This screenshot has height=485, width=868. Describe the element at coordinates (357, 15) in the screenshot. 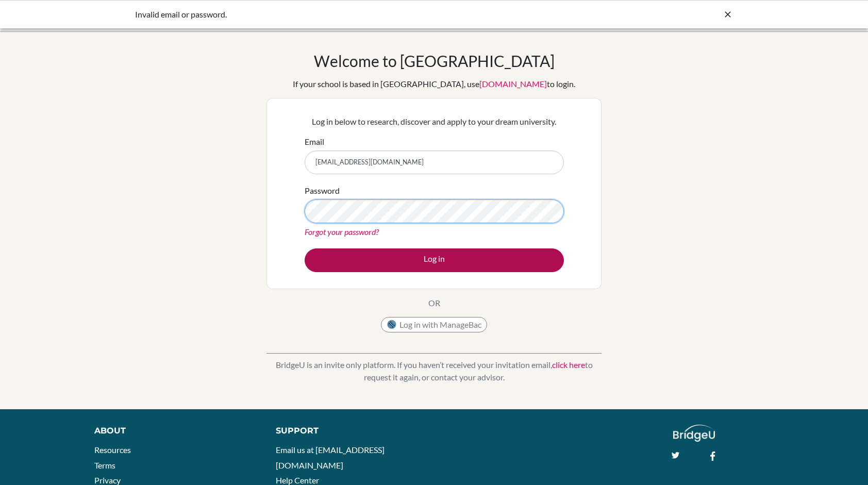

I see `div: Invalid email or password.` at that location.